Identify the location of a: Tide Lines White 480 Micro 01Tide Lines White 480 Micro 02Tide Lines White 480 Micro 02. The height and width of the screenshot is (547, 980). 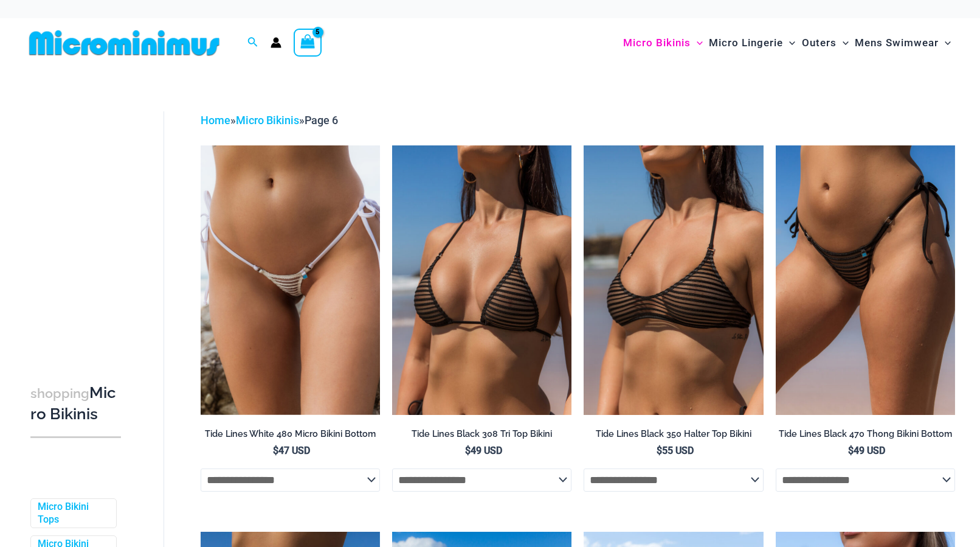
(290, 279).